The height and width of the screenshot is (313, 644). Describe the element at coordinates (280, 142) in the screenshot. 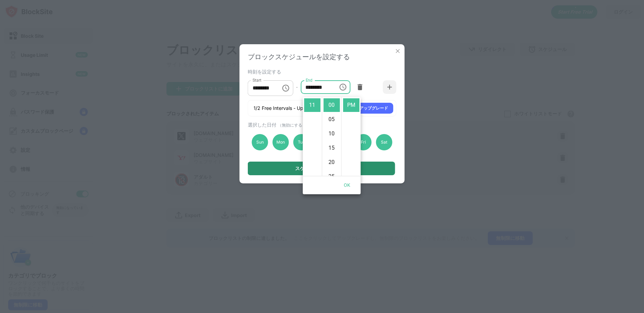

I see `div: Mon` at that location.